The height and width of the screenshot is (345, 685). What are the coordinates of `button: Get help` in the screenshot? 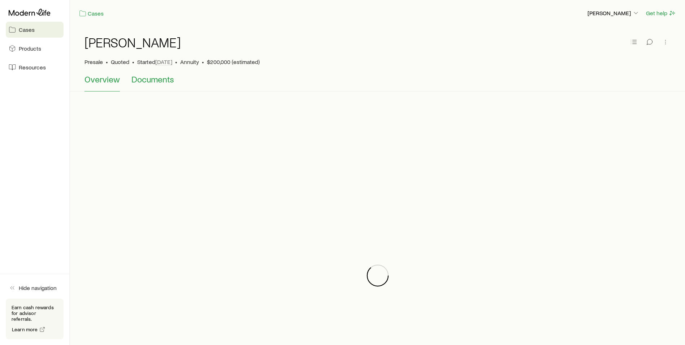 It's located at (661, 13).